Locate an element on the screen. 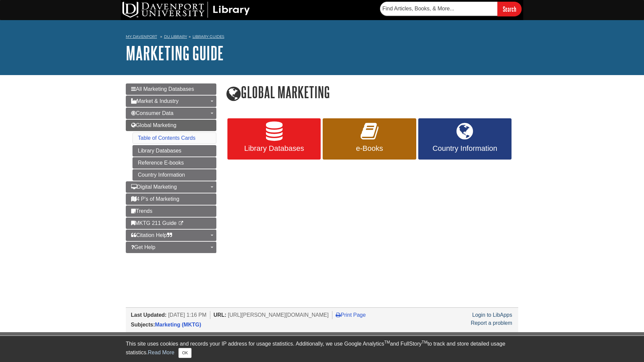  a: MKTG 211 Guide is located at coordinates (171, 223).